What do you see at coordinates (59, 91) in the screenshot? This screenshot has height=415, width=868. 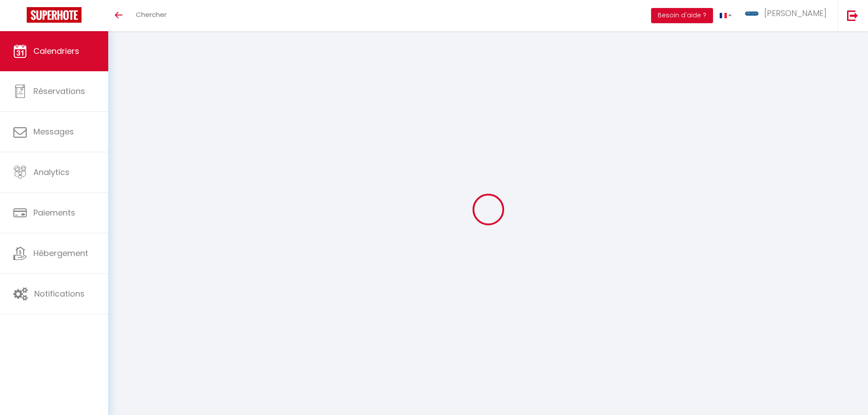 I see `span: Réservations` at bounding box center [59, 91].